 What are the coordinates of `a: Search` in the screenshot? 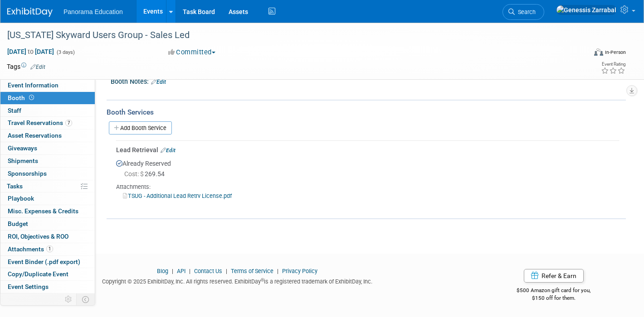 It's located at (523, 12).